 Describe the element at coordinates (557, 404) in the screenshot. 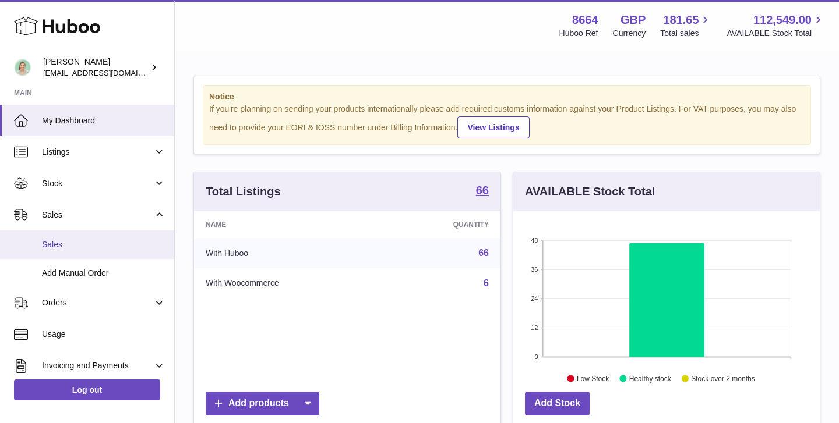

I see `a: Add Stock` at that location.